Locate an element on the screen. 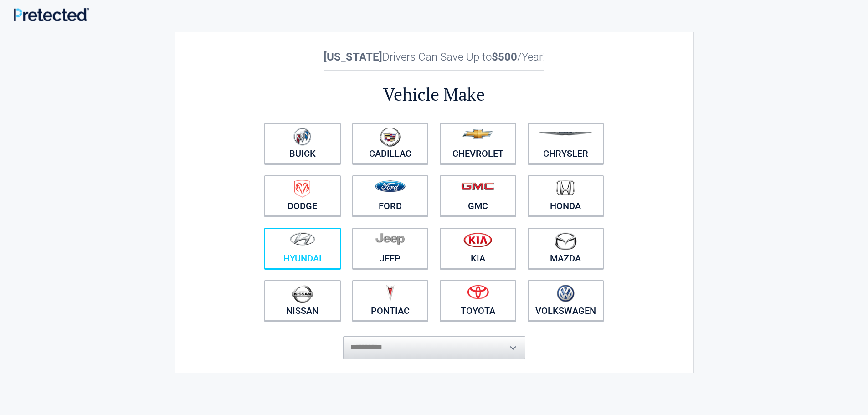 This screenshot has width=868, height=415. a: Honda is located at coordinates (566, 196).